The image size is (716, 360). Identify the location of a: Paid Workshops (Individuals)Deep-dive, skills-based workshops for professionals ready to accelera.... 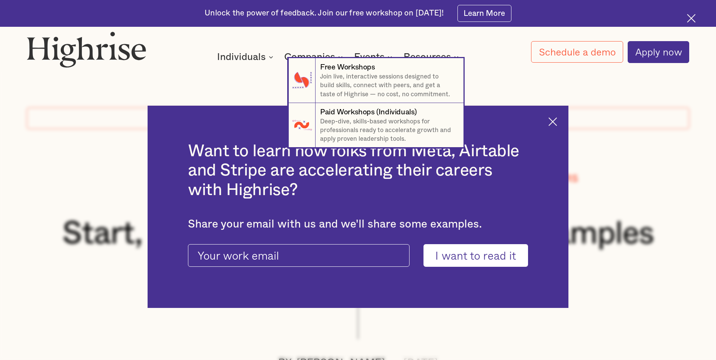
(376, 125).